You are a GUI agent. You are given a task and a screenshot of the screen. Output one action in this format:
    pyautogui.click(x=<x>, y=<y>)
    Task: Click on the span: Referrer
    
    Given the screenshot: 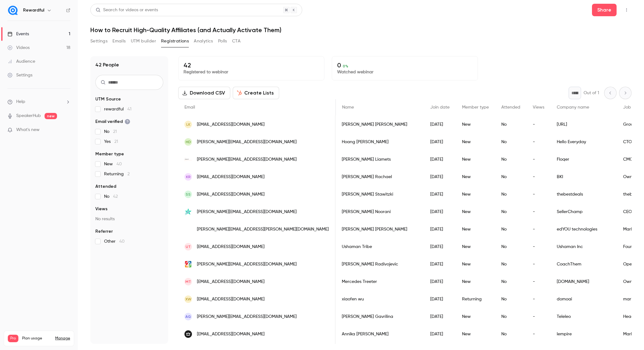 What is the action you would take?
    pyautogui.click(x=104, y=232)
    